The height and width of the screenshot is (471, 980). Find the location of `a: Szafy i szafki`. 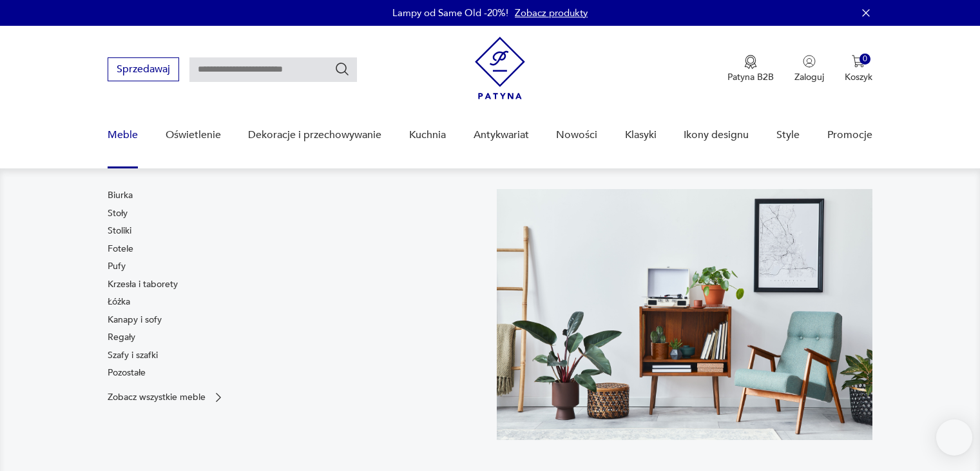

a: Szafy i szafki is located at coordinates (133, 355).